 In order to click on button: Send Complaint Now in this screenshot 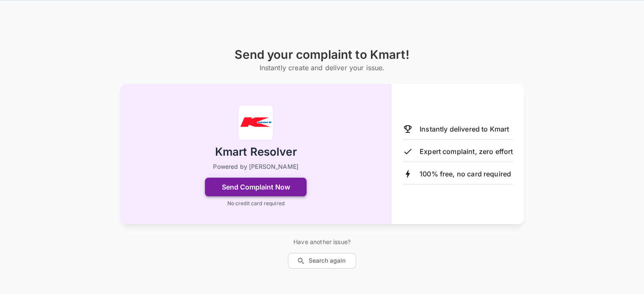, I will do `click(255, 187)`.